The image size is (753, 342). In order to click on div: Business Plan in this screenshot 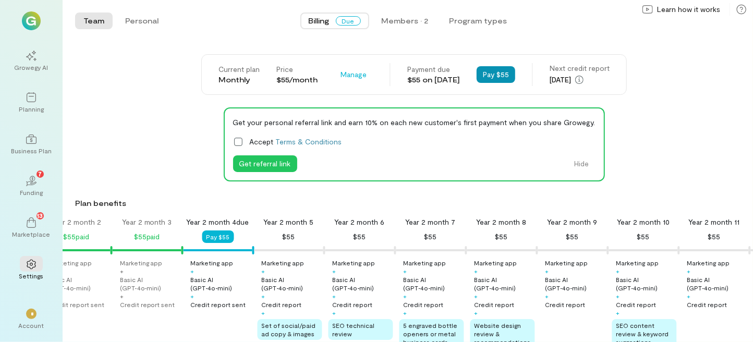, I will do `click(31, 151)`.